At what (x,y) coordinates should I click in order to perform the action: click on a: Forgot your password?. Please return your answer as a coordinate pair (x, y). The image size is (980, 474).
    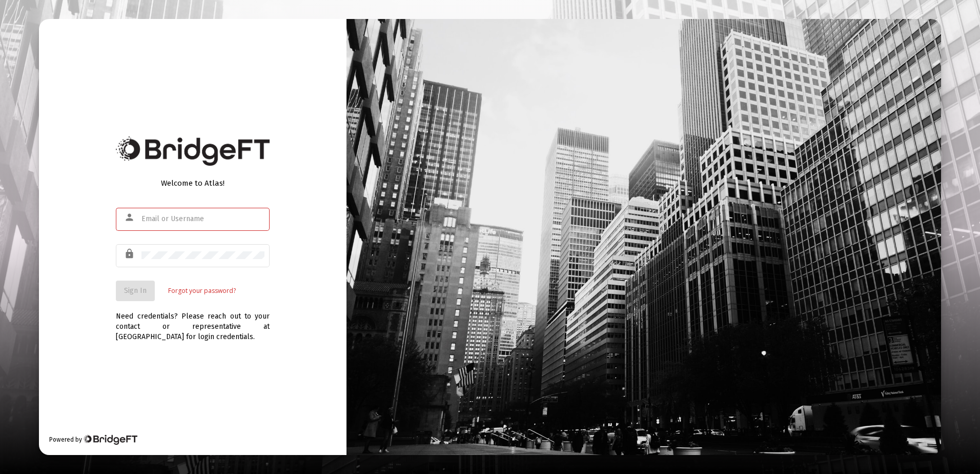
    Looking at the image, I should click on (202, 291).